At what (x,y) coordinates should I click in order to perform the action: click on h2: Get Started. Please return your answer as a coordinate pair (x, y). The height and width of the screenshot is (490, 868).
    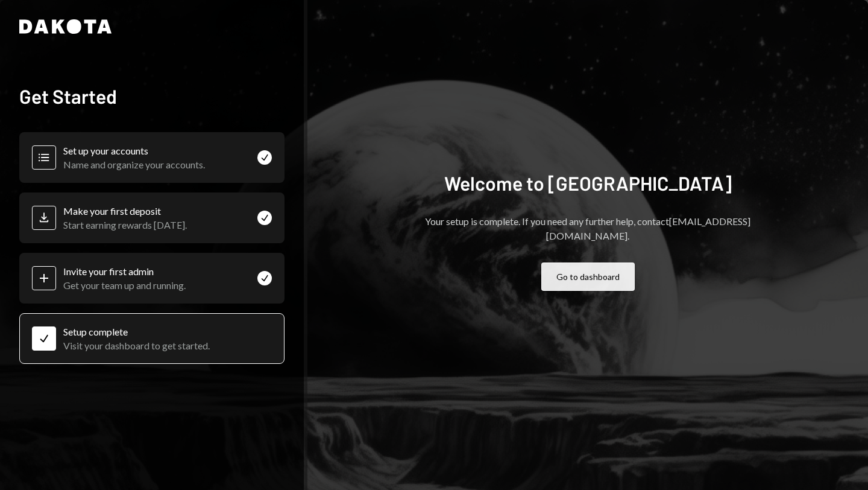
    Looking at the image, I should click on (152, 96).